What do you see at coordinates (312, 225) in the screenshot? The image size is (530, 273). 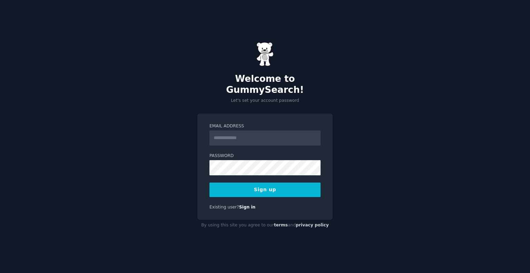 I see `a: privacy policy` at bounding box center [312, 225].